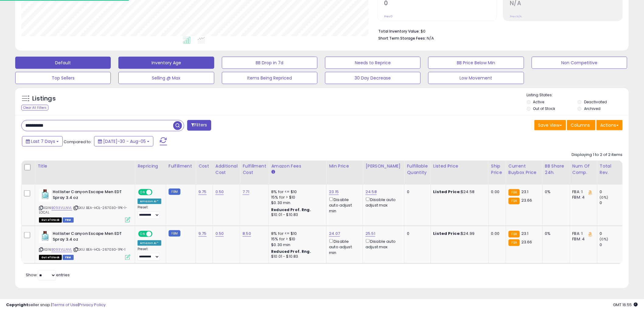 This screenshot has width=644, height=311. I want to click on a: Terms of Use, so click(65, 305).